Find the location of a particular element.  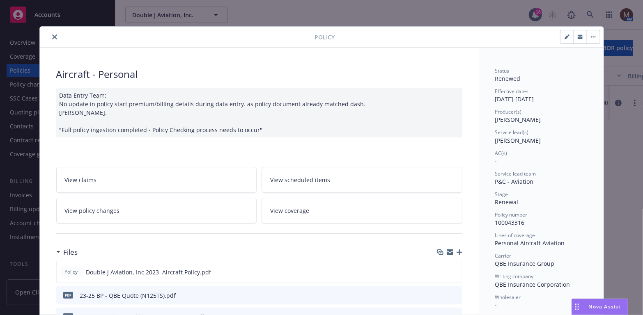

span: Status is located at coordinates (502, 71).